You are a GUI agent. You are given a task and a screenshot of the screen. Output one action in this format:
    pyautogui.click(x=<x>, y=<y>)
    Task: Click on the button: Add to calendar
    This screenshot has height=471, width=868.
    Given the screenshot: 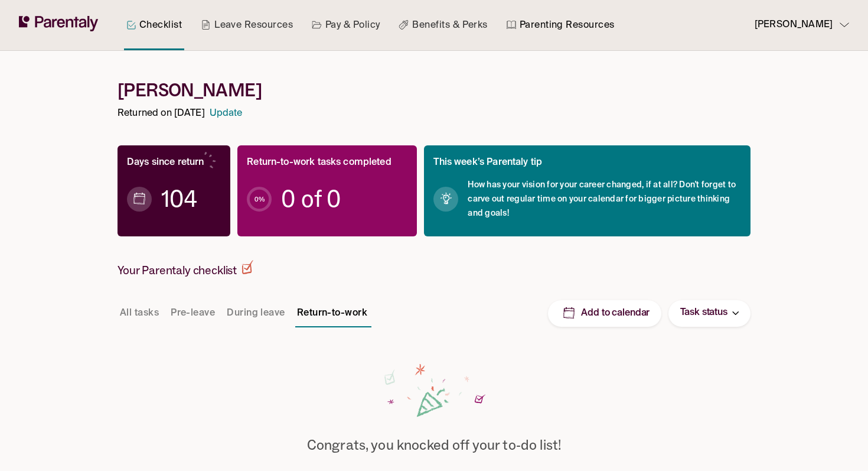 What is the action you would take?
    pyautogui.click(x=605, y=313)
    